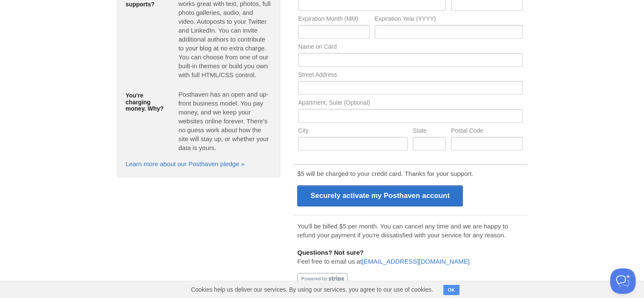 This screenshot has height=298, width=644. What do you see at coordinates (146, 102) in the screenshot?
I see `h5: You're charging money. Why?` at bounding box center [146, 102].